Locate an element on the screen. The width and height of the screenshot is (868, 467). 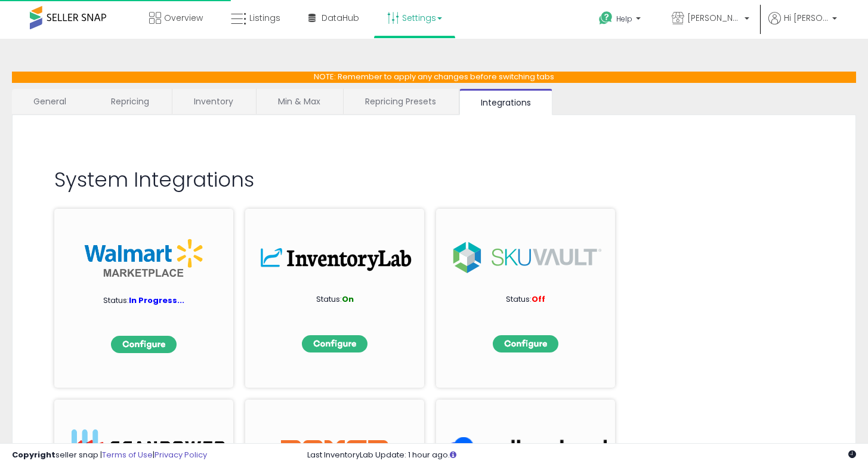
img: SellerCloud_266x63.png is located at coordinates (528, 448).